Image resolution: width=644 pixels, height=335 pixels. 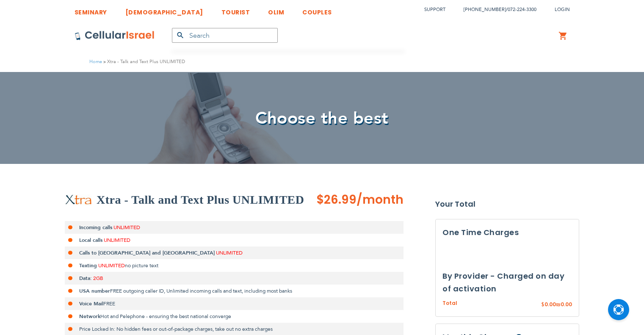 What do you see at coordinates (322, 118) in the screenshot?
I see `span: Choose the best` at bounding box center [322, 118].